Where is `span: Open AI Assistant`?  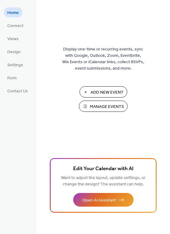
span: Open AI Assistant is located at coordinates (99, 200).